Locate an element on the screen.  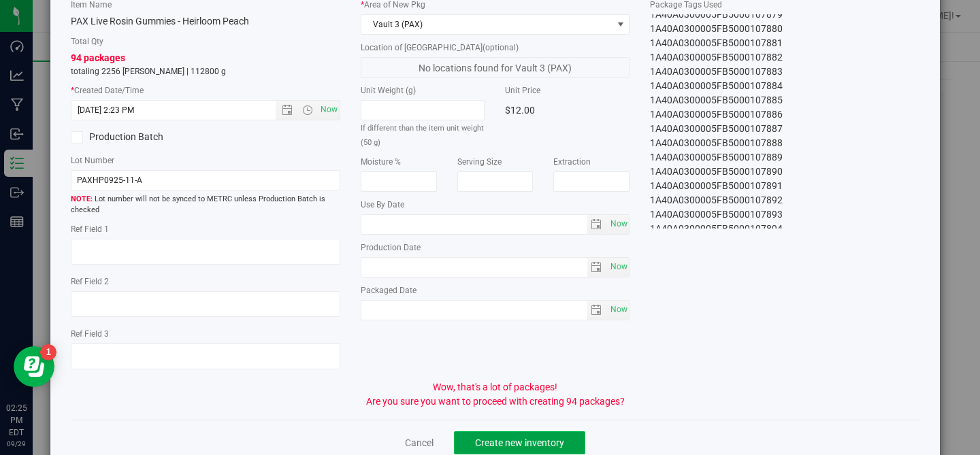
label: Ref Field 3 is located at coordinates (205, 335).